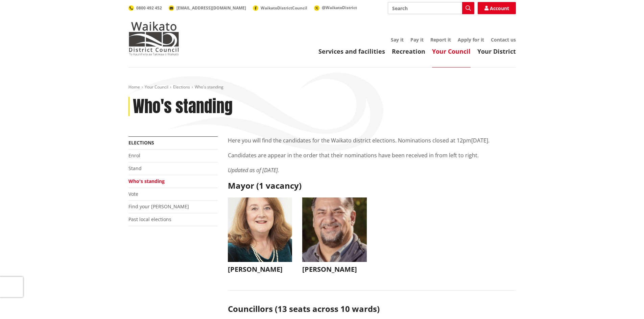 This screenshot has height=319, width=644. What do you see at coordinates (322, 87) in the screenshot?
I see `nav: breadcrumb` at bounding box center [322, 87].